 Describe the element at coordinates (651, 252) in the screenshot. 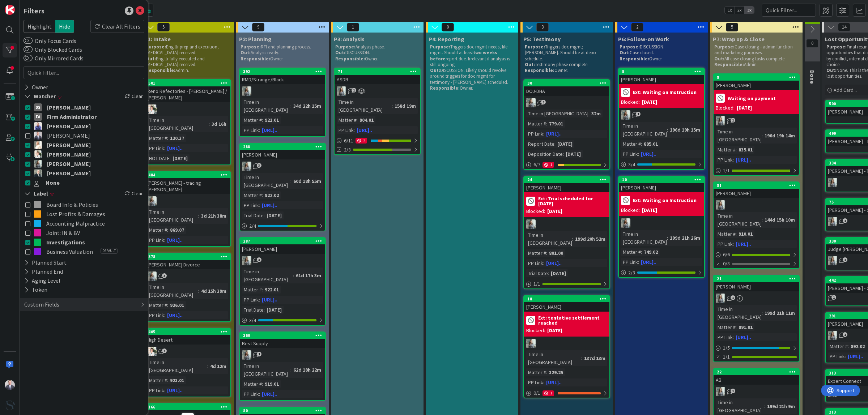

I see `div: 749.02` at that location.